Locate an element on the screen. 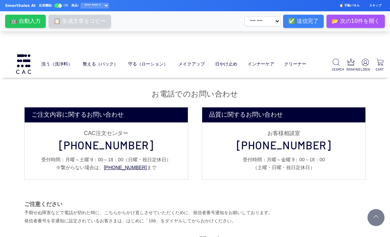  a: LOGIN is located at coordinates (365, 65).